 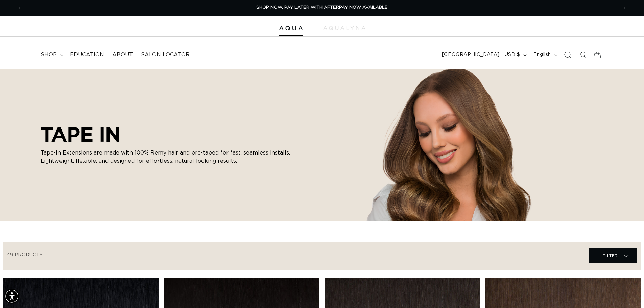 What do you see at coordinates (344, 28) in the screenshot?
I see `img: aqualyna.com` at bounding box center [344, 28].